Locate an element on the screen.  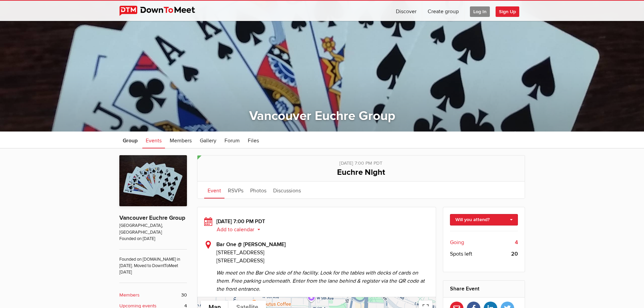
a: Files is located at coordinates (253, 140).